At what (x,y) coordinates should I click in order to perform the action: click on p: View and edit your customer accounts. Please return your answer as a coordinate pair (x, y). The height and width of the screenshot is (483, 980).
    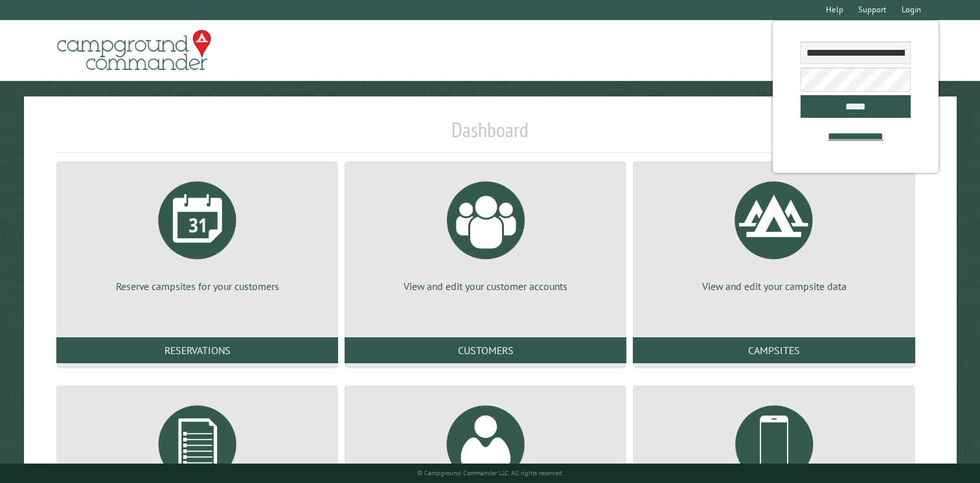
    Looking at the image, I should click on (485, 286).